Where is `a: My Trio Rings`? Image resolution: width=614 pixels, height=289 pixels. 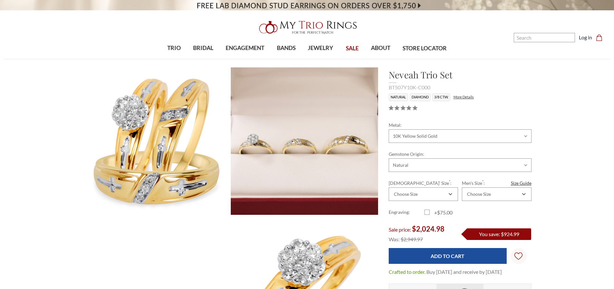
a: My Trio Rings is located at coordinates (307, 27).